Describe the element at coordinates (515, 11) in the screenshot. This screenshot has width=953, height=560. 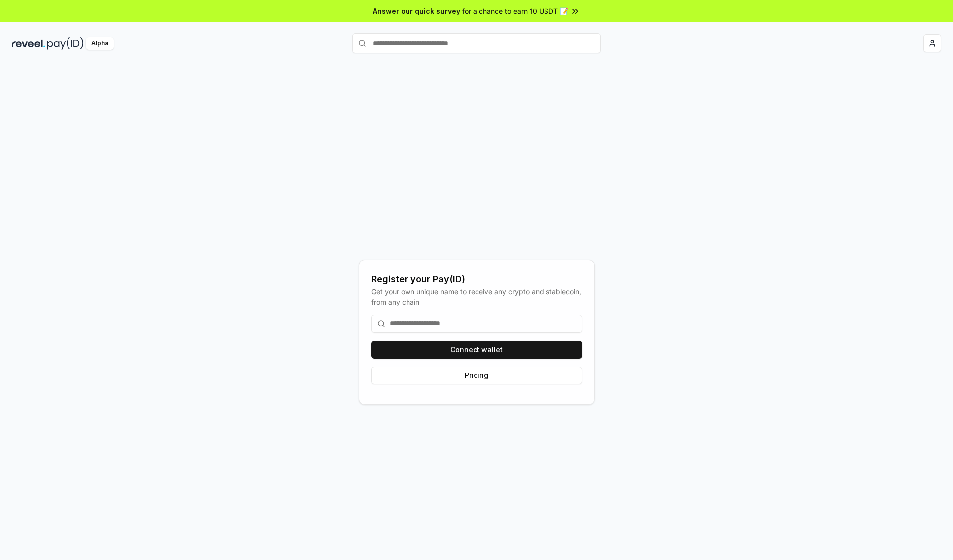
I see `span: for a chance to earn 10 USDT 📝` at that location.